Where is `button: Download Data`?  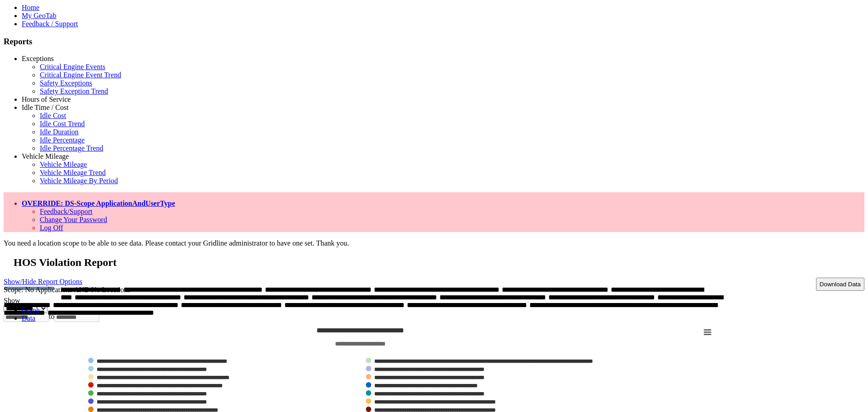 button: Download Data is located at coordinates (840, 284).